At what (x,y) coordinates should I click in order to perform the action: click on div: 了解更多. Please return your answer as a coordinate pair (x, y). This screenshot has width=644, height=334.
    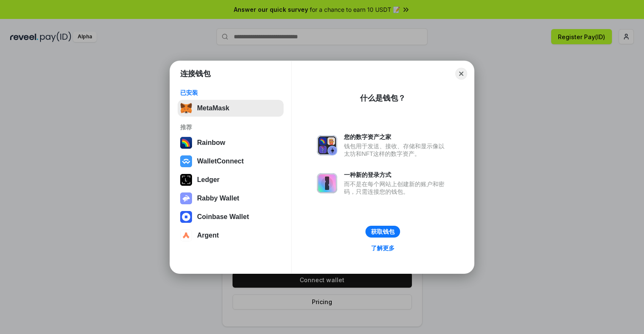
    Looking at the image, I should click on (383, 248).